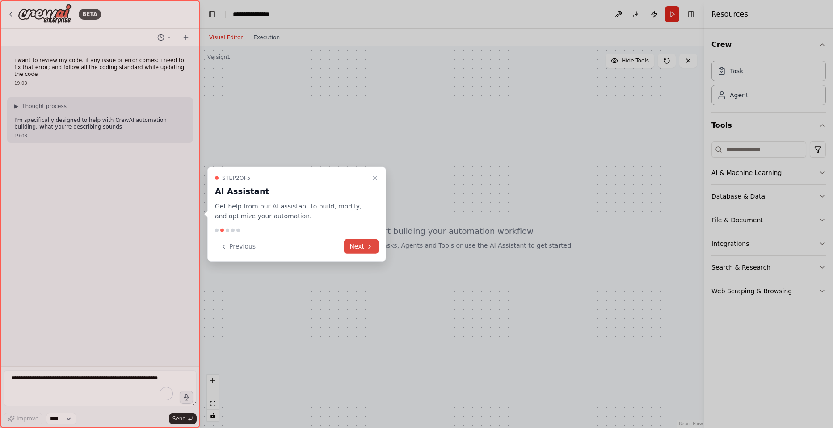 The image size is (833, 428). What do you see at coordinates (236, 178) in the screenshot?
I see `span: Step 2 of 5` at bounding box center [236, 178].